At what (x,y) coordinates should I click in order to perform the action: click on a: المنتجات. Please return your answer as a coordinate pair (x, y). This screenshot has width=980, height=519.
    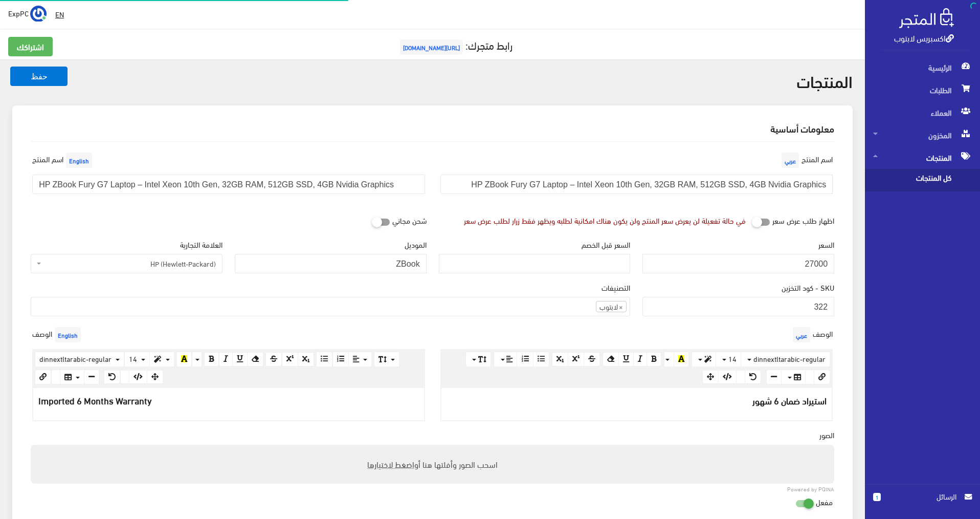
    Looking at the image, I should click on (923, 158).